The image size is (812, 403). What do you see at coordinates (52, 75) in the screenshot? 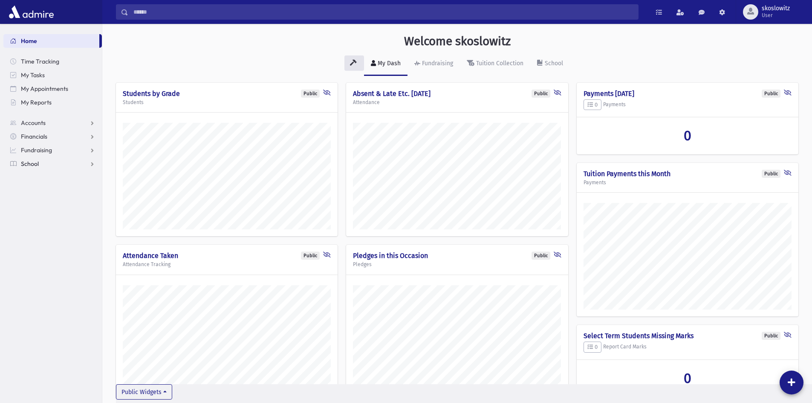
I see `a: My Tasks` at bounding box center [52, 75].